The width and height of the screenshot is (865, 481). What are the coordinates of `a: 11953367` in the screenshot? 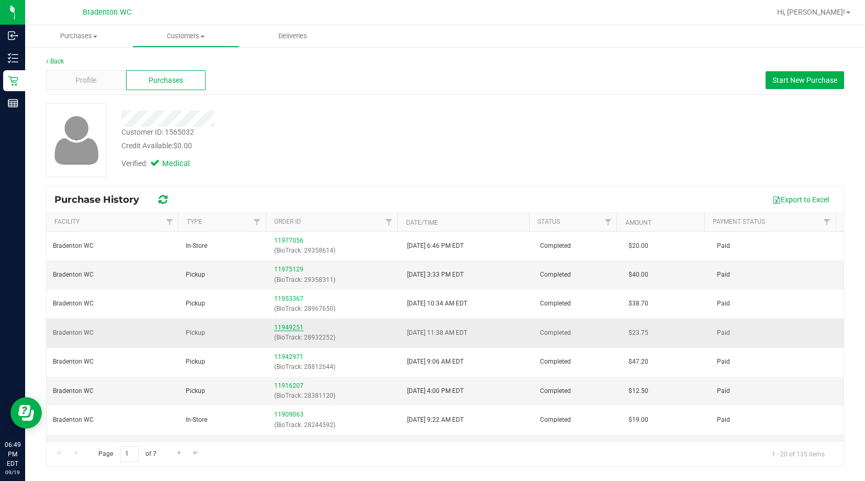 It's located at (289, 298).